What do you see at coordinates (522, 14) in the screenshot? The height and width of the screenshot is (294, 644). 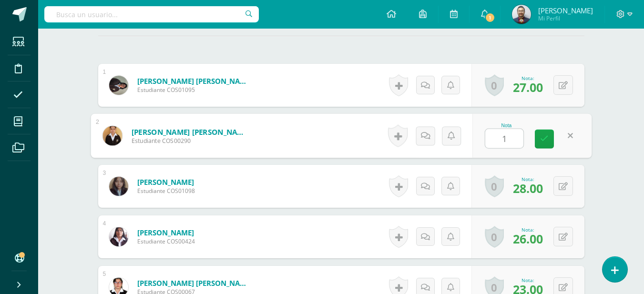 I see `img: 4d2f451e0f6c21da7fd034e41aa315fe.png` at bounding box center [522, 14].